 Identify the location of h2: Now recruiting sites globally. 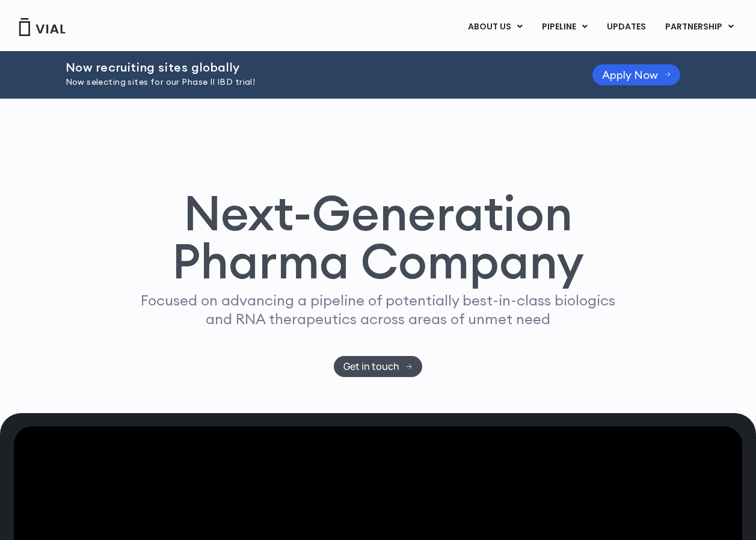
(314, 68).